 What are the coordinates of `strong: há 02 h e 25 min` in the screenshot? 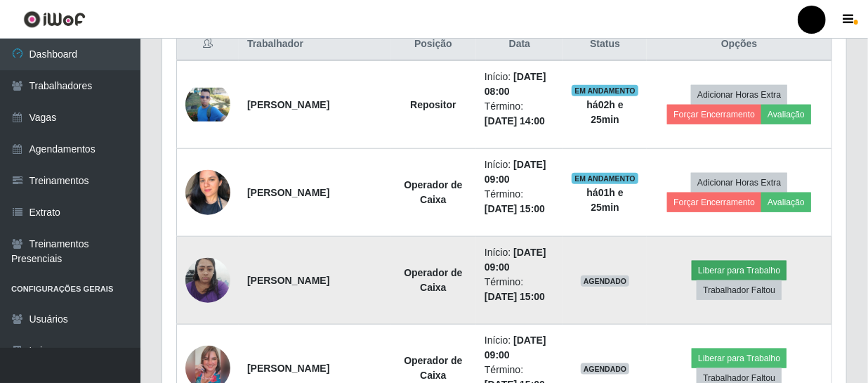 It's located at (606, 112).